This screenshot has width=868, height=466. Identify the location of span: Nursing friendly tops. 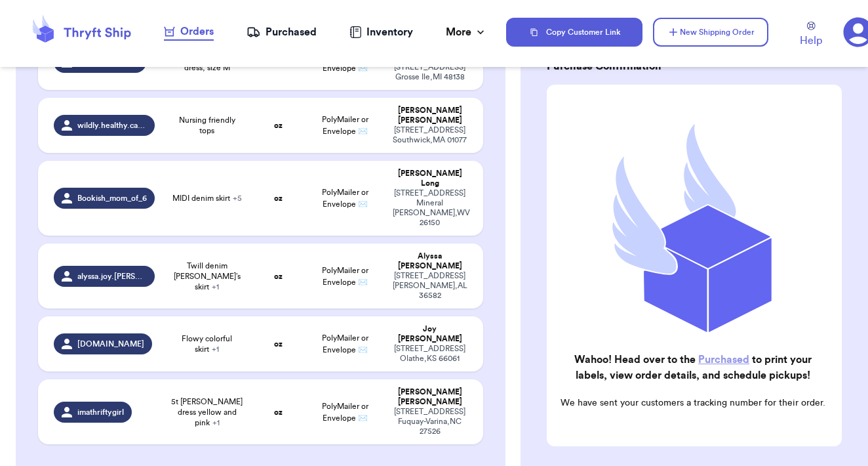
(207, 125).